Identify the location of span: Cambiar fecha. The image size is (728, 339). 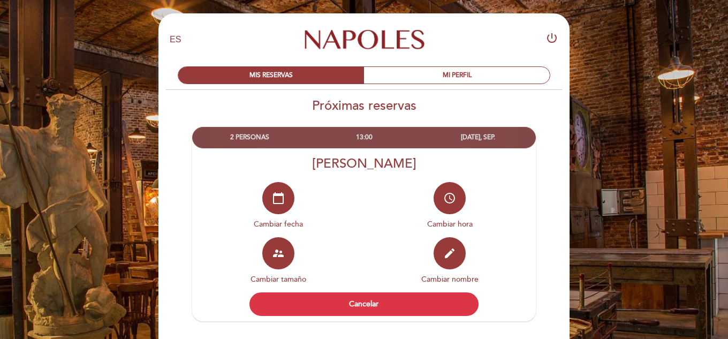
(278, 224).